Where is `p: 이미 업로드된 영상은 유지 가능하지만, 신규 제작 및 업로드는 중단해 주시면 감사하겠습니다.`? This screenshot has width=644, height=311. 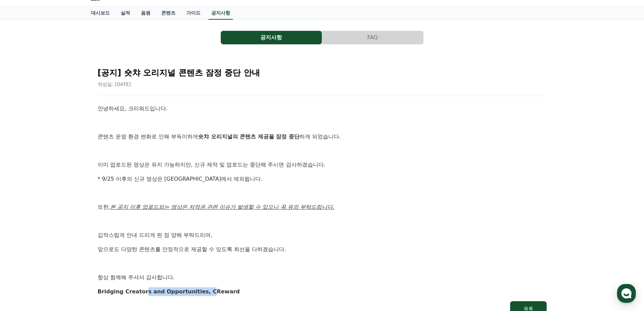 p: 이미 업로드된 영상은 유지 가능하지만, 신규 제작 및 업로드는 중단해 주시면 감사하겠습니다. is located at coordinates (322, 165).